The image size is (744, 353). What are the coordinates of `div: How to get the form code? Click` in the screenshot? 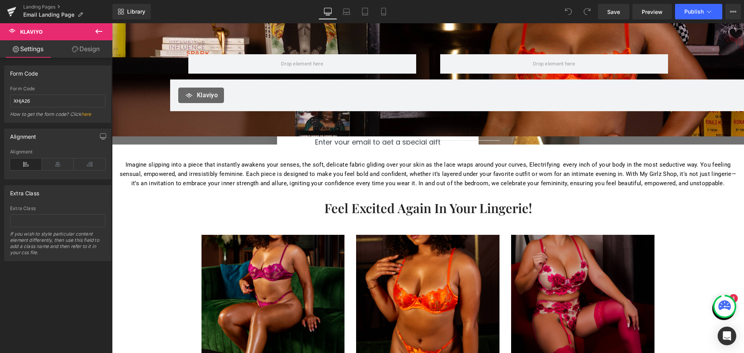 It's located at (58, 117).